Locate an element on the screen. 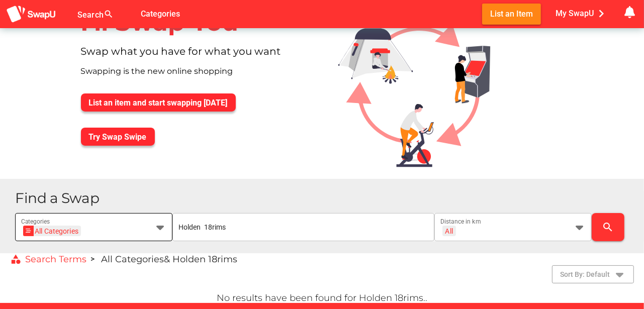  h1: Find a Swap is located at coordinates (329, 198).